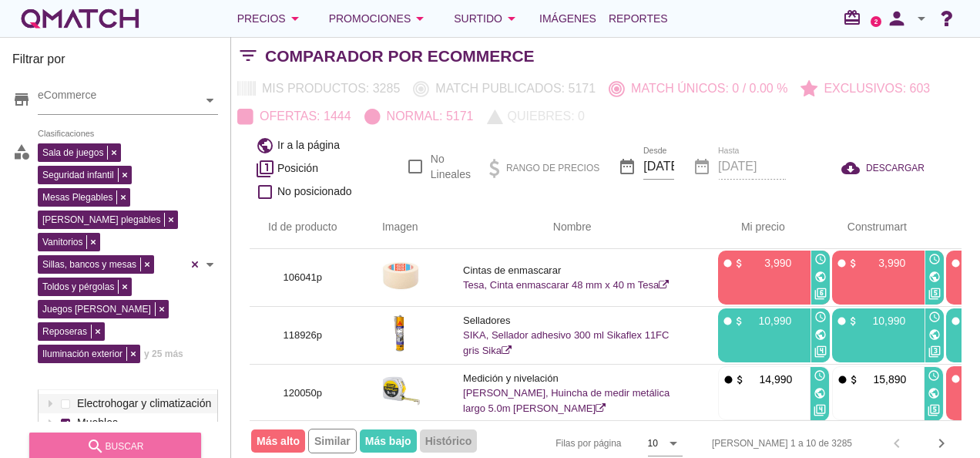 The height and width of the screenshot is (458, 980). I want to click on button: Next page, so click(942, 443).